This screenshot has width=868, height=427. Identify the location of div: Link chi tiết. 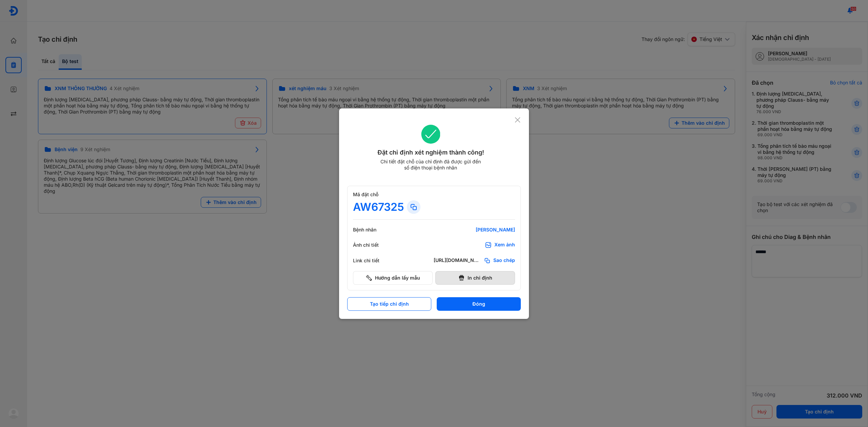
(373, 261).